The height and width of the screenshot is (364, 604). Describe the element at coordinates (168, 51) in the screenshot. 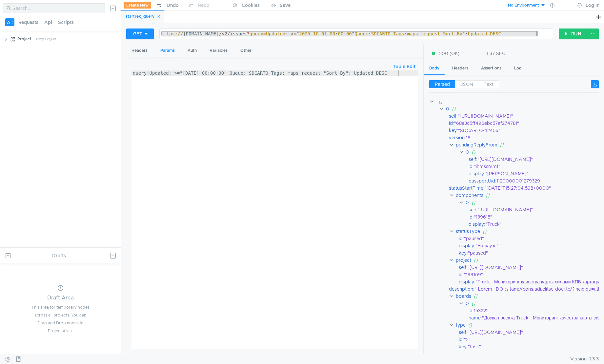

I see `div: Params` at that location.